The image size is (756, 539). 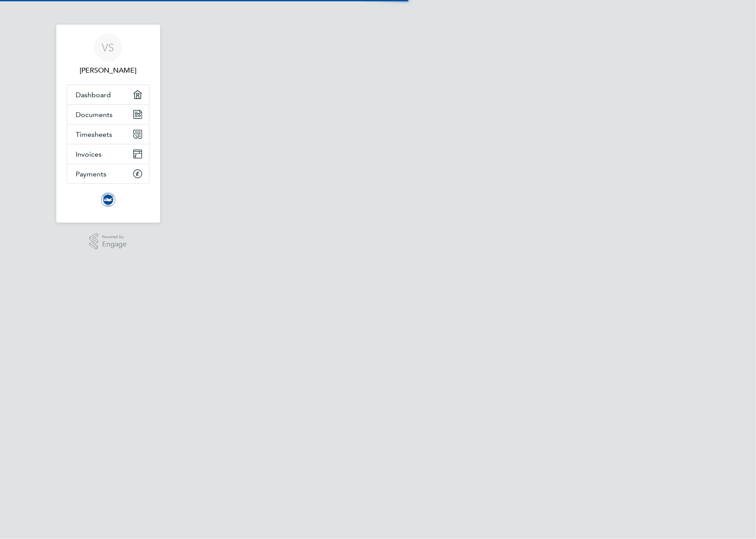 What do you see at coordinates (108, 134) in the screenshot?
I see `a: Timesheets` at bounding box center [108, 134].